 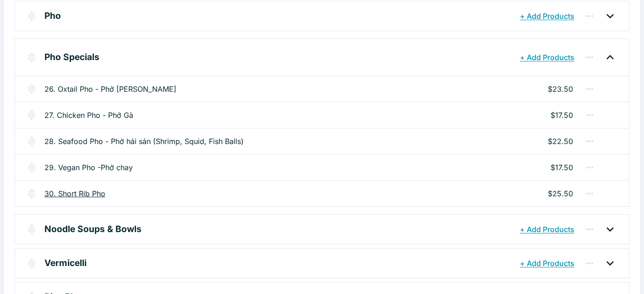 I want to click on p: $25.50, so click(x=560, y=193).